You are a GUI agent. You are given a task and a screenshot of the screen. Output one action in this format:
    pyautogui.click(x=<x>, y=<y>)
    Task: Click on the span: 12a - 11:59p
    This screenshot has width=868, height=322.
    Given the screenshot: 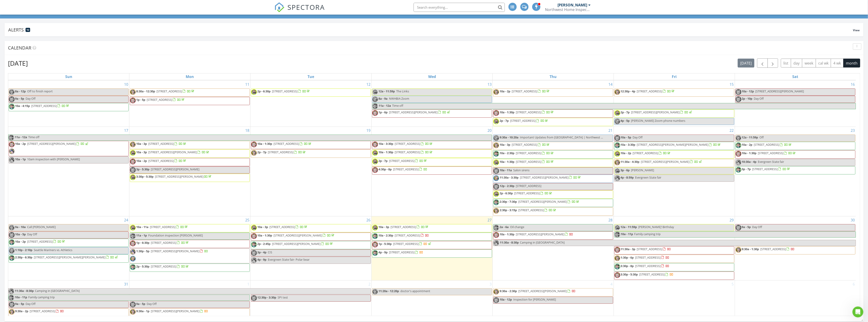 What is the action you would take?
    pyautogui.click(x=750, y=137)
    